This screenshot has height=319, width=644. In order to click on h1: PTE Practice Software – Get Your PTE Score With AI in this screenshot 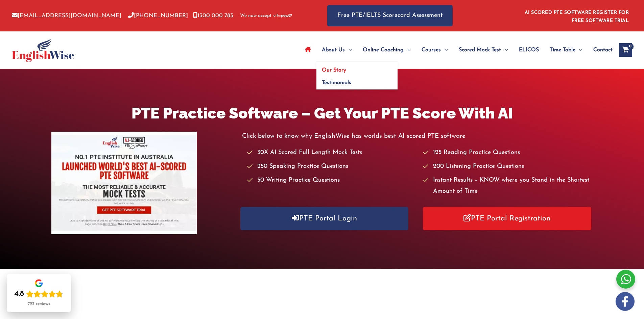, I will do `click(322, 113)`.